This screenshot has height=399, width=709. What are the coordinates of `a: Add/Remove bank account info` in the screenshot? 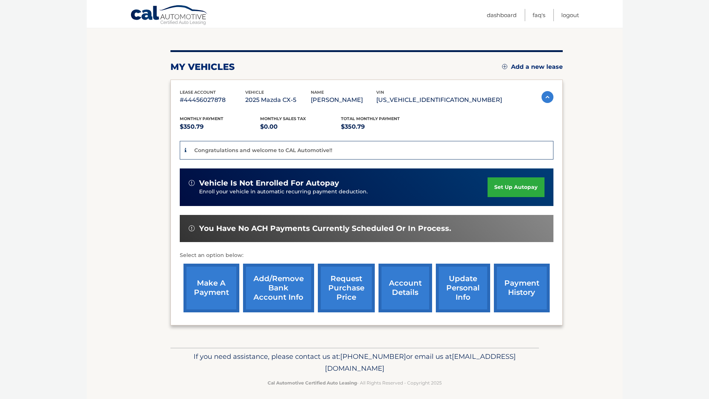 It's located at (278, 288).